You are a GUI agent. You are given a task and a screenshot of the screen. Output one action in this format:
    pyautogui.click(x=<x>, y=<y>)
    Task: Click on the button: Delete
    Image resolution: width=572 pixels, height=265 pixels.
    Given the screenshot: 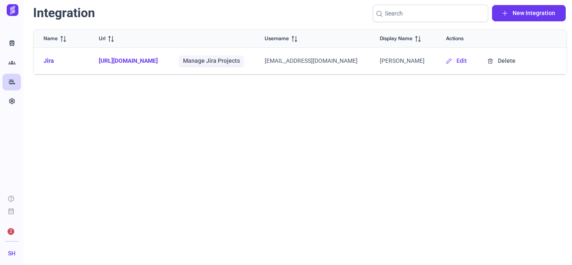 What is the action you would take?
    pyautogui.click(x=502, y=61)
    